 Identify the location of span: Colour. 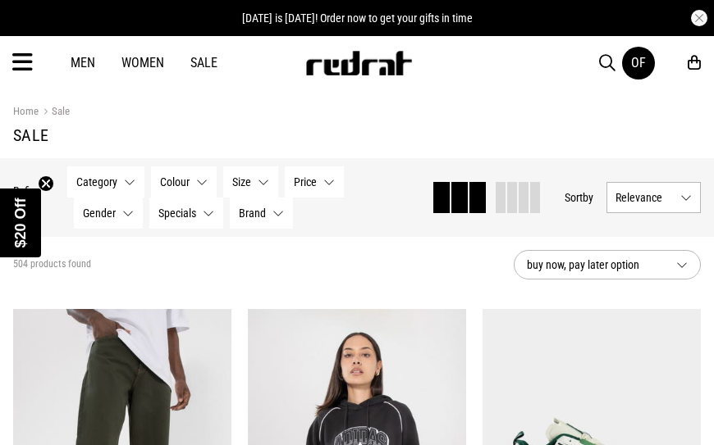
(175, 182).